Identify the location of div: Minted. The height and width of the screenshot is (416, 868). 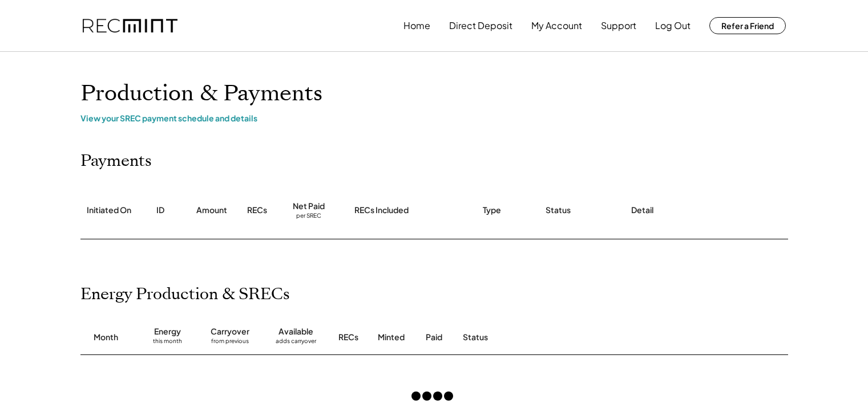
(391, 337).